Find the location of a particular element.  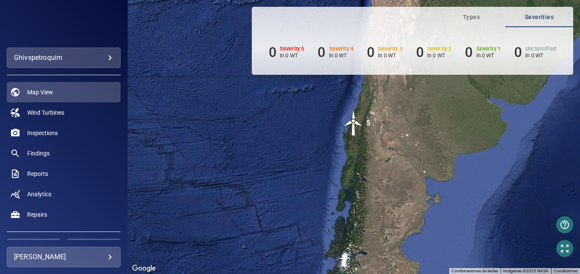

li: Severity 3 is located at coordinates (385, 52).